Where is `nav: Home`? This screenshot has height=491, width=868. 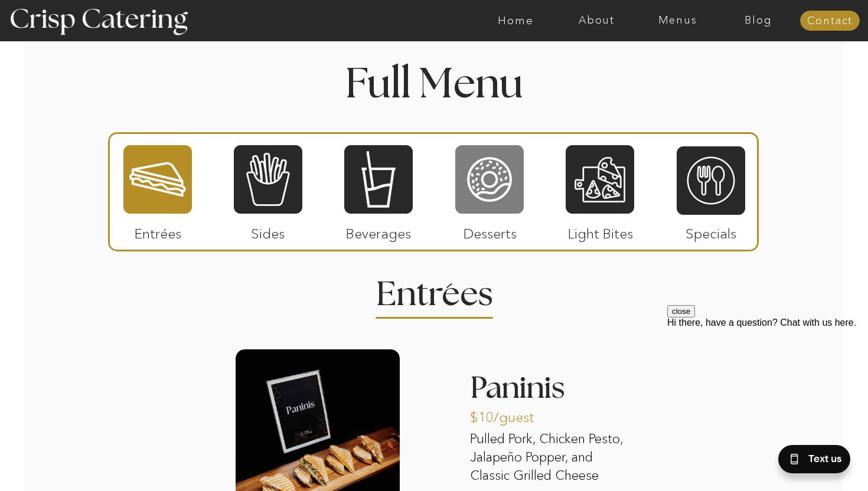
nav: Home is located at coordinates (515, 21).